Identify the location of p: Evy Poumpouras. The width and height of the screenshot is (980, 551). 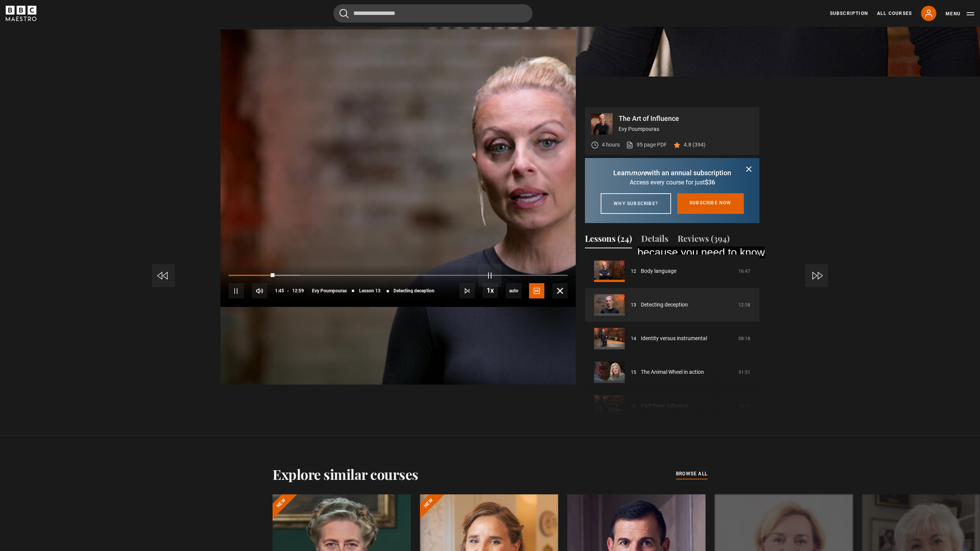
(686, 129).